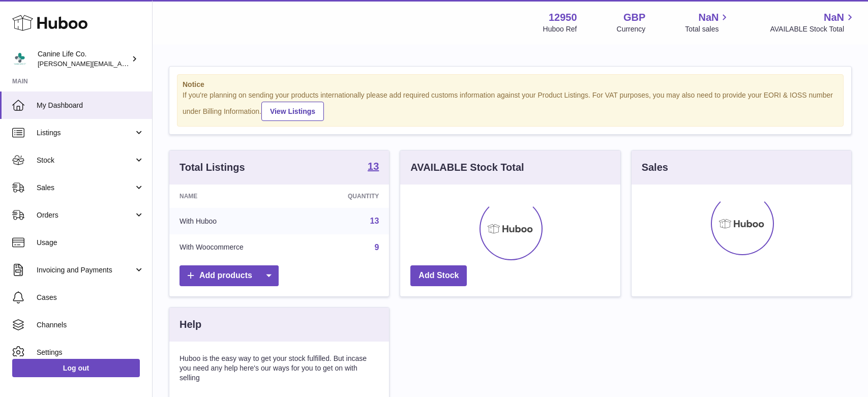 The width and height of the screenshot is (868, 397). Describe the element at coordinates (90, 352) in the screenshot. I see `span: Settings` at that location.